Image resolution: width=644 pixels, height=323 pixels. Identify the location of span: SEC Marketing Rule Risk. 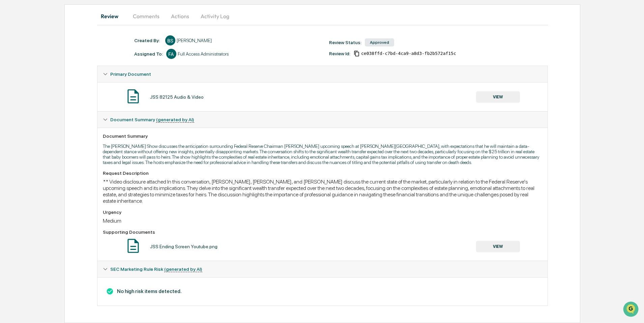
(156, 269).